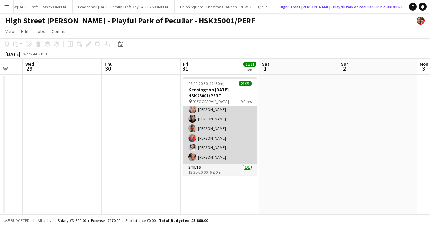 The width and height of the screenshot is (430, 226). I want to click on div: Salary £3 690.00 + Expenses £170.00 + Subsistence £0.00 =, so click(133, 220).